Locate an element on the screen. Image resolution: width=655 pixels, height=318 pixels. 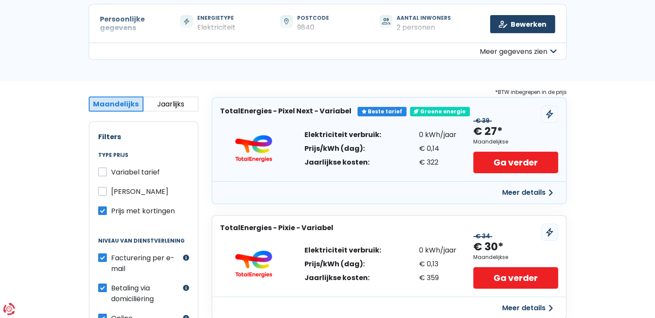
div: € 0,13 is located at coordinates (437, 264).